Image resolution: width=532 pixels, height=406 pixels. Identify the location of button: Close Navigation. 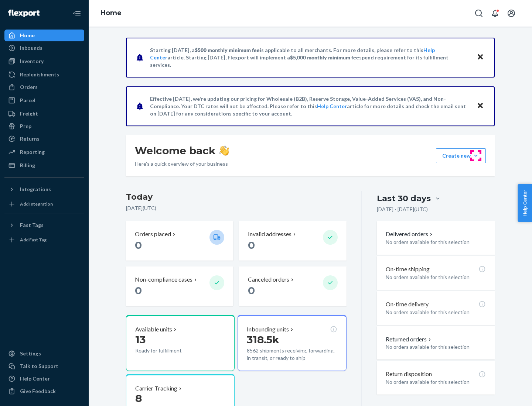
(77, 13).